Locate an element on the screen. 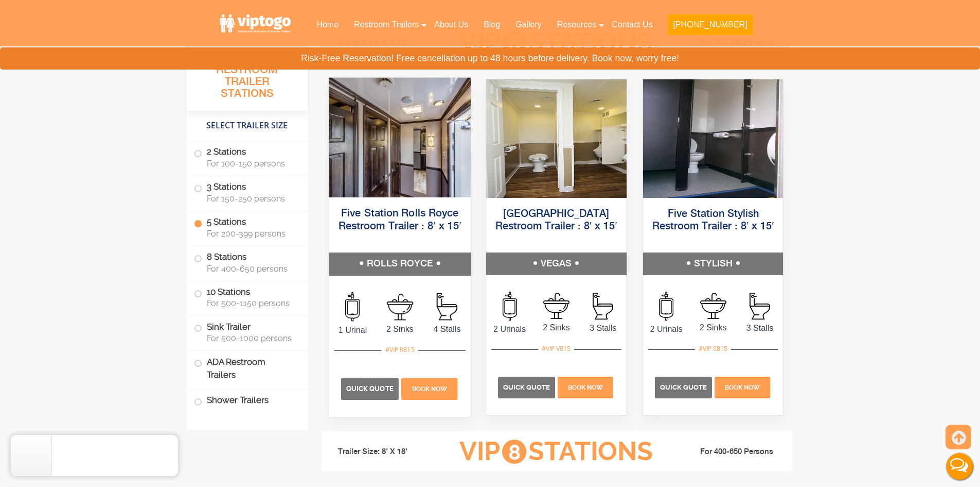 Image resolution: width=980 pixels, height=487 pixels. h5: STYLISH is located at coordinates (713, 263).